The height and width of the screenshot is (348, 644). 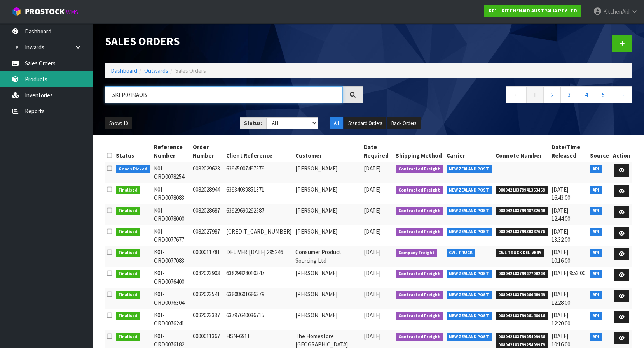 What do you see at coordinates (208, 193) in the screenshot?
I see `td: 0082028944` at bounding box center [208, 193].